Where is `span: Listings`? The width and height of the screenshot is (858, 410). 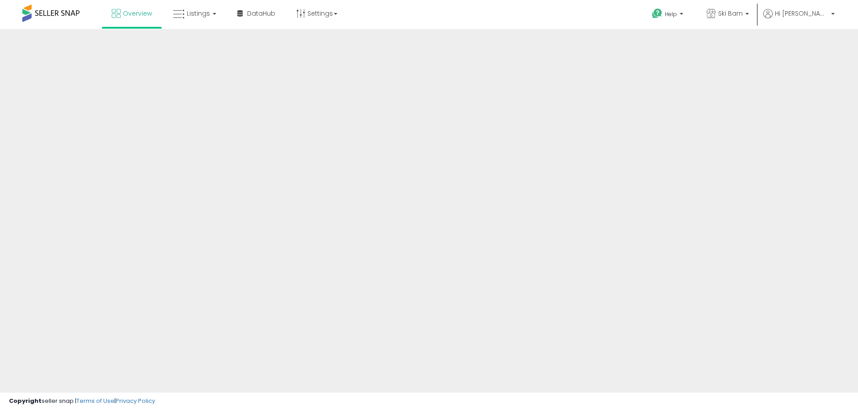
span: Listings is located at coordinates (198, 13).